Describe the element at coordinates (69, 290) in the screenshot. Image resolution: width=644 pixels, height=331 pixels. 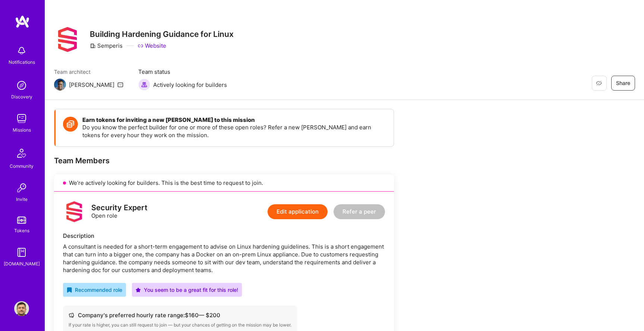
I see `i: icon RecommendedBadge` at that location.